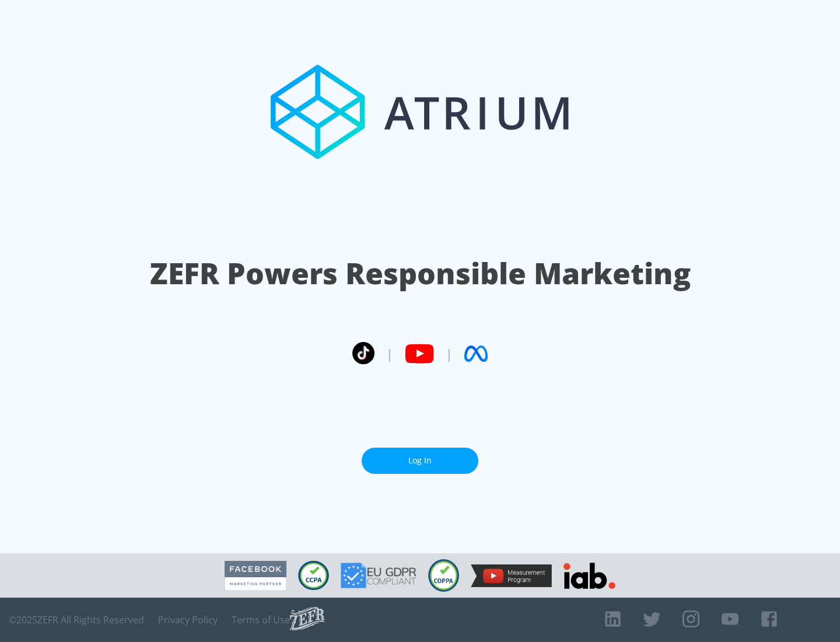 The image size is (840, 642). I want to click on a: Terms of Use, so click(261, 620).